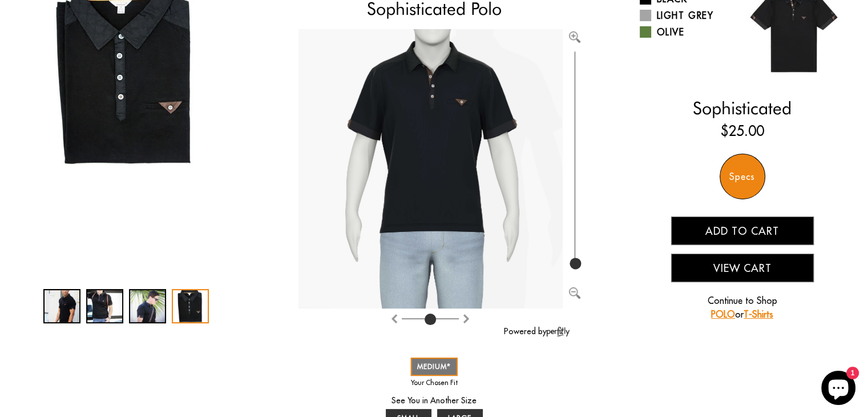  What do you see at coordinates (743, 308) in the screenshot?
I see `p: Continue to Shop or` at bounding box center [743, 308].